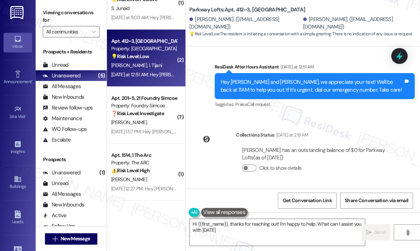  I want to click on a: Buildings, so click(18, 182).